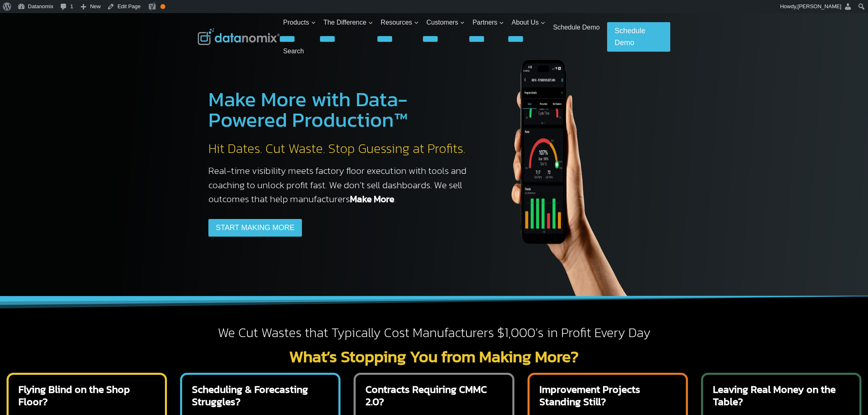 This screenshot has width=868, height=415. Describe the element at coordinates (287, 39) in the screenshot. I see `button: Child menu of Products` at that location.